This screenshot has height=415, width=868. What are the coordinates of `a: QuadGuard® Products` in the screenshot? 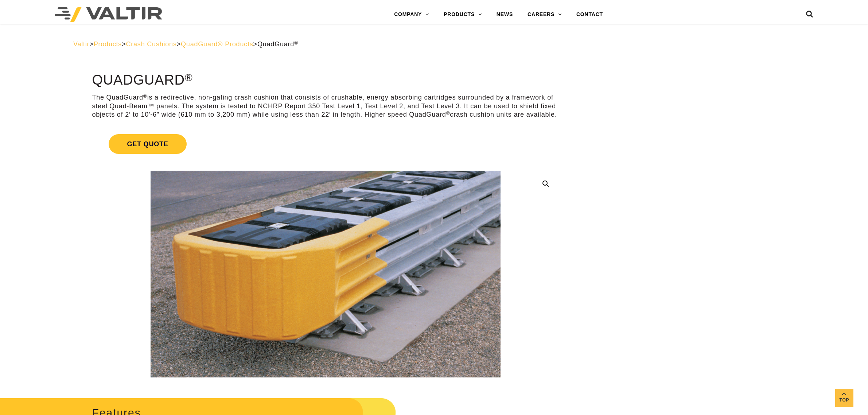 It's located at (217, 45).